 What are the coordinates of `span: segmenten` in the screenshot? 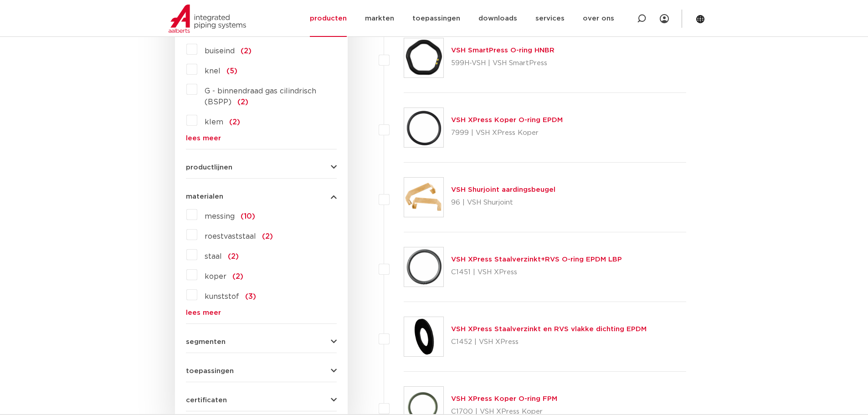 It's located at (206, 341).